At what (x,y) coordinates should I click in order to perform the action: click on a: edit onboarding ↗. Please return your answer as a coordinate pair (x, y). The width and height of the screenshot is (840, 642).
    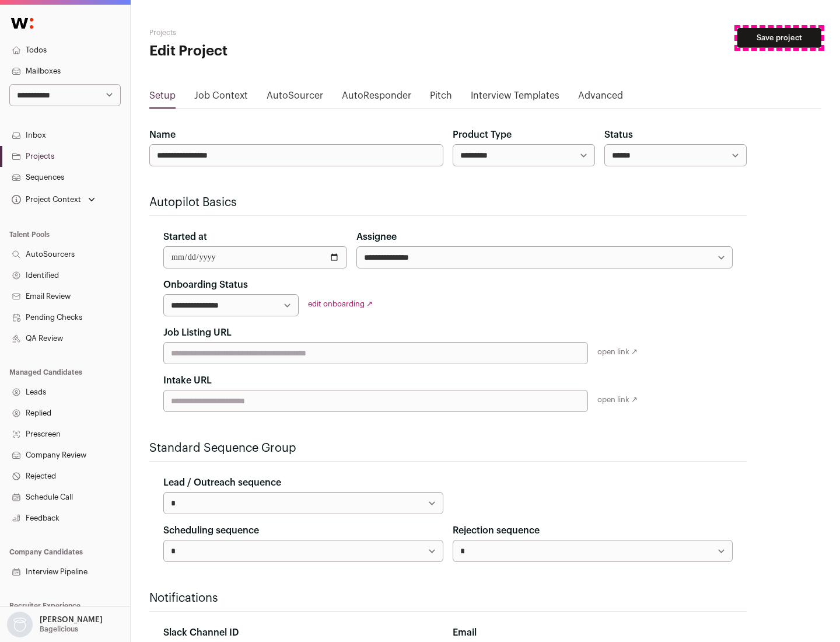
    Looking at the image, I should click on (340, 304).